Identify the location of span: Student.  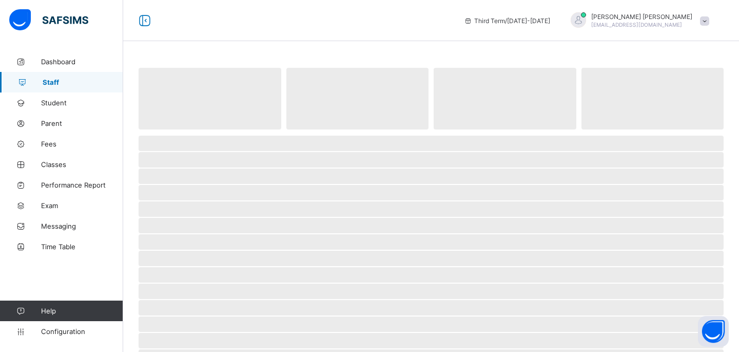
(82, 103).